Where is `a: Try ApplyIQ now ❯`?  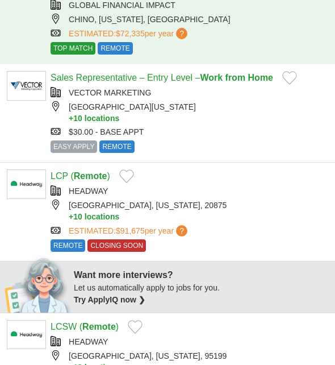 a: Try ApplyIQ now ❯ is located at coordinates (110, 299).